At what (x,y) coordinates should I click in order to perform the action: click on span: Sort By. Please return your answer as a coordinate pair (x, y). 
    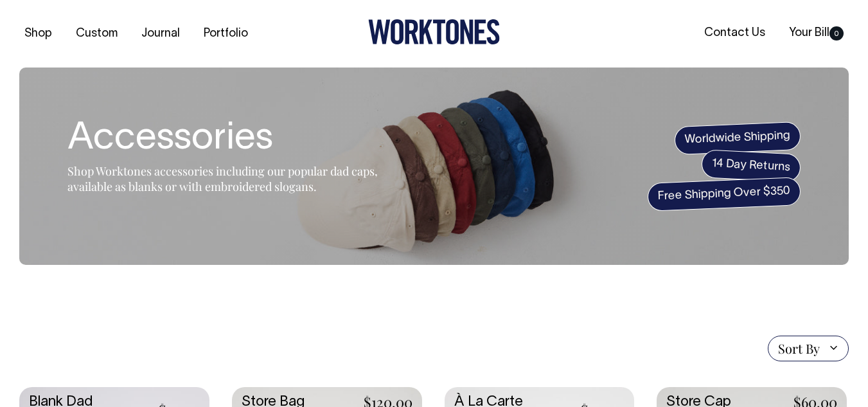
    Looking at the image, I should click on (799, 349).